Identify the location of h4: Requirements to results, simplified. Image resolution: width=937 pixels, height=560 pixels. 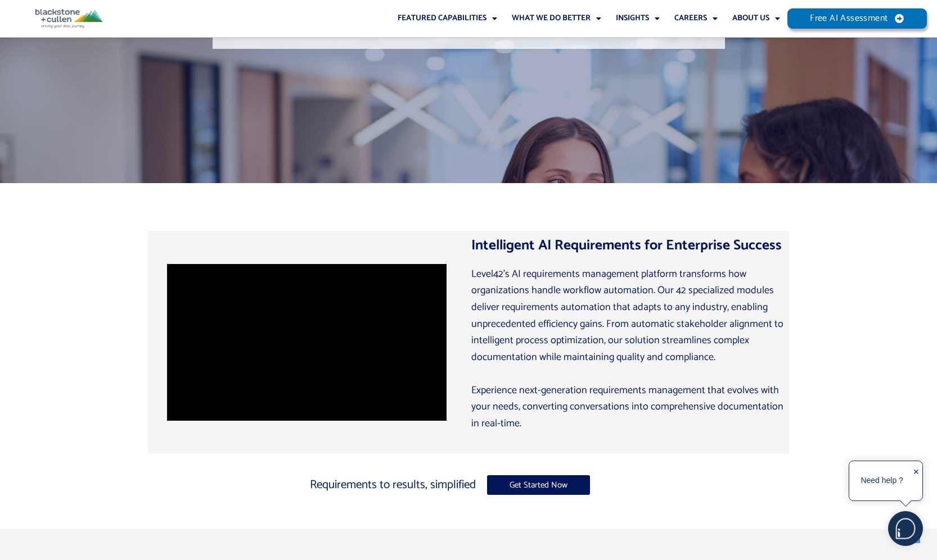
(314, 485).